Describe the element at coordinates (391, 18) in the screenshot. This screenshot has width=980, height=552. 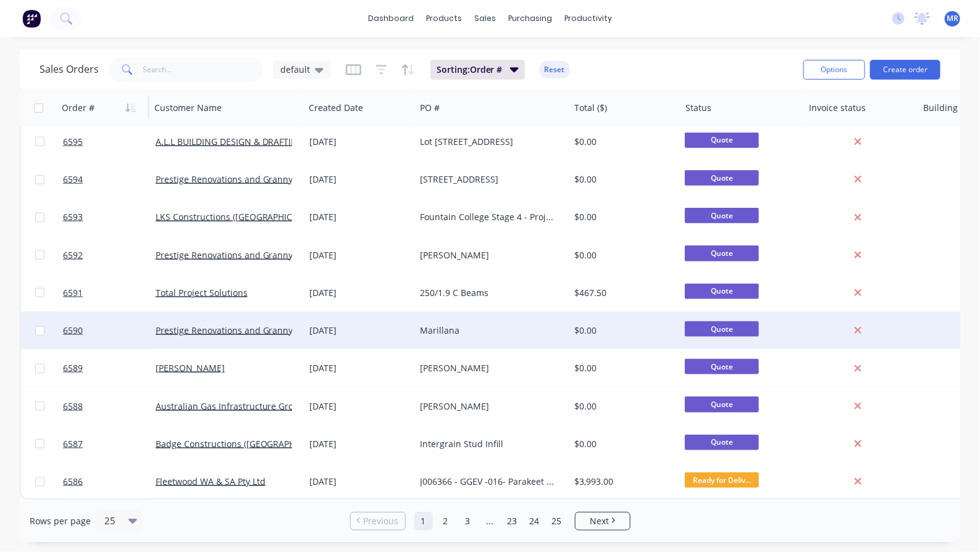
I see `a: dashboard` at that location.